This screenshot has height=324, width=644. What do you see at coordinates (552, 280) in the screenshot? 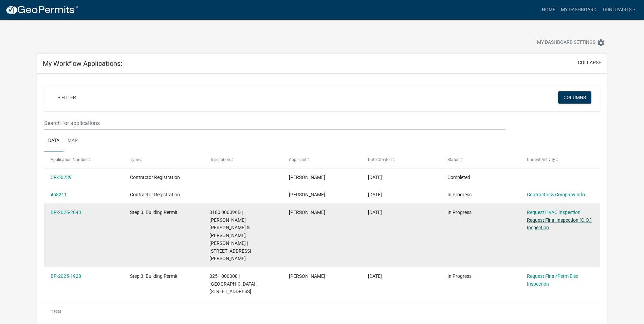
I see `a: Request Final/Perm Elec Inspection` at bounding box center [552, 280].